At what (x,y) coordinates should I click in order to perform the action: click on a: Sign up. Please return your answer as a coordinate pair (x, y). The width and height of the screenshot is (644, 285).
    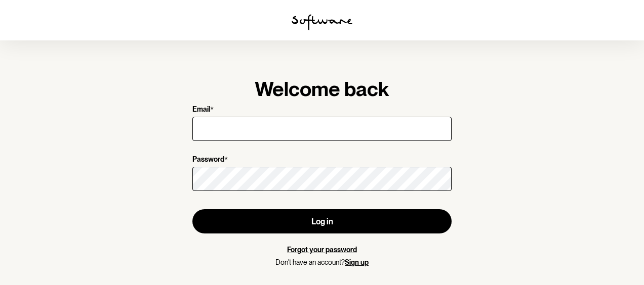
    Looking at the image, I should click on (356, 263).